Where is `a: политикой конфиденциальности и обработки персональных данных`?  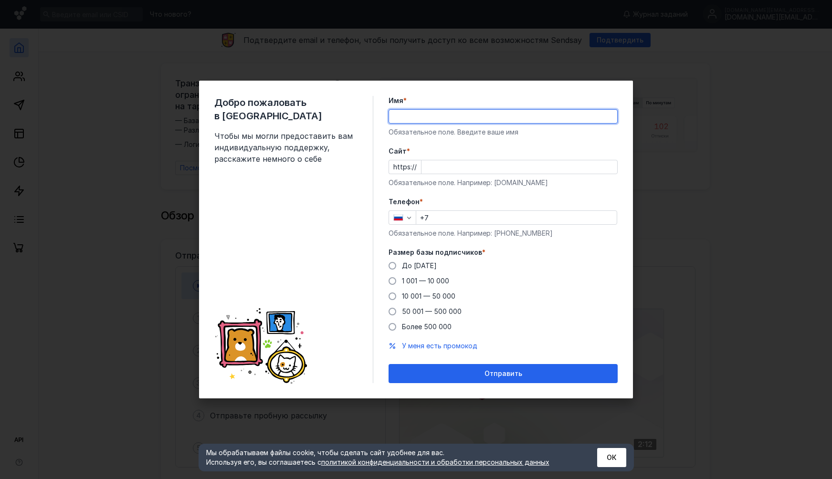
a: политикой конфиденциальности и обработки персональных данных is located at coordinates (435, 462).